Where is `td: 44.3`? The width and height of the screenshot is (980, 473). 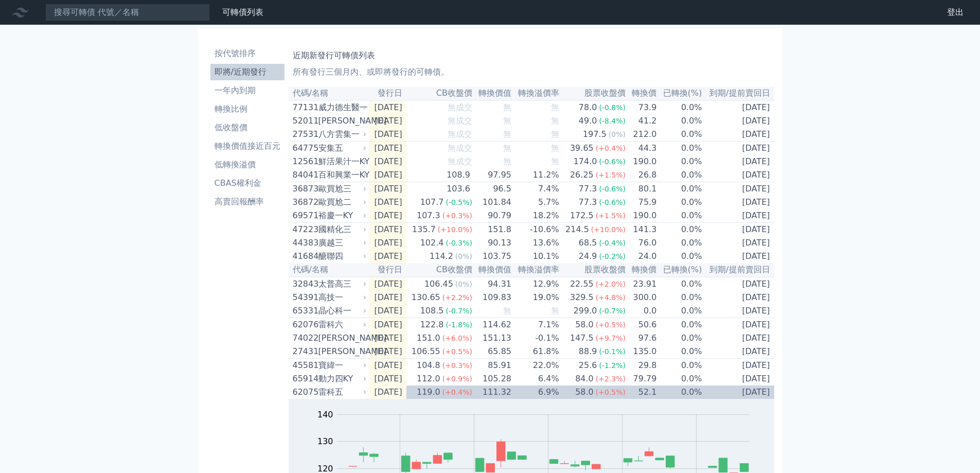
td: 44.3 is located at coordinates (642, 148).